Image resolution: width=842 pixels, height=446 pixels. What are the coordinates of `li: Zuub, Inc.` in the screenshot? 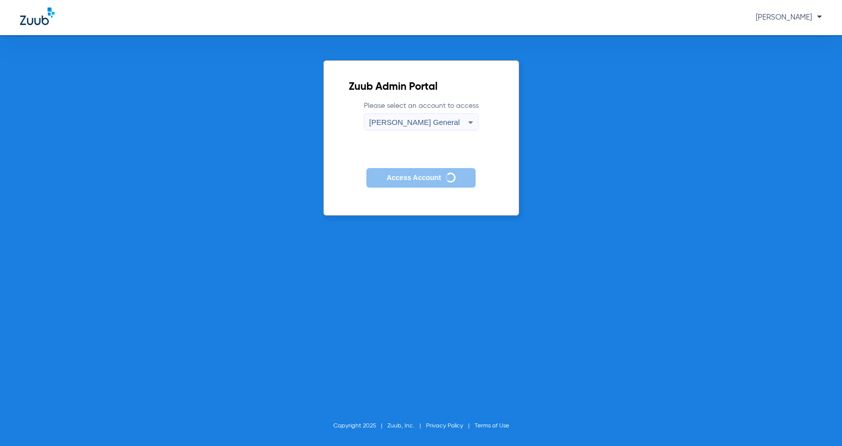 It's located at (407, 426).